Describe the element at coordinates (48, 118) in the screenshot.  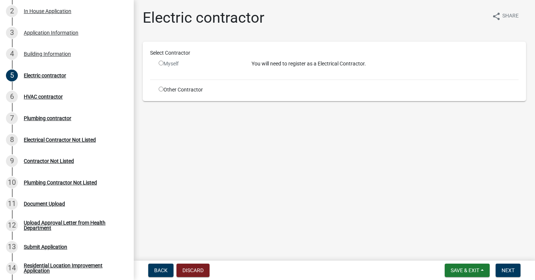
I see `div: Plumbing contractor` at that location.